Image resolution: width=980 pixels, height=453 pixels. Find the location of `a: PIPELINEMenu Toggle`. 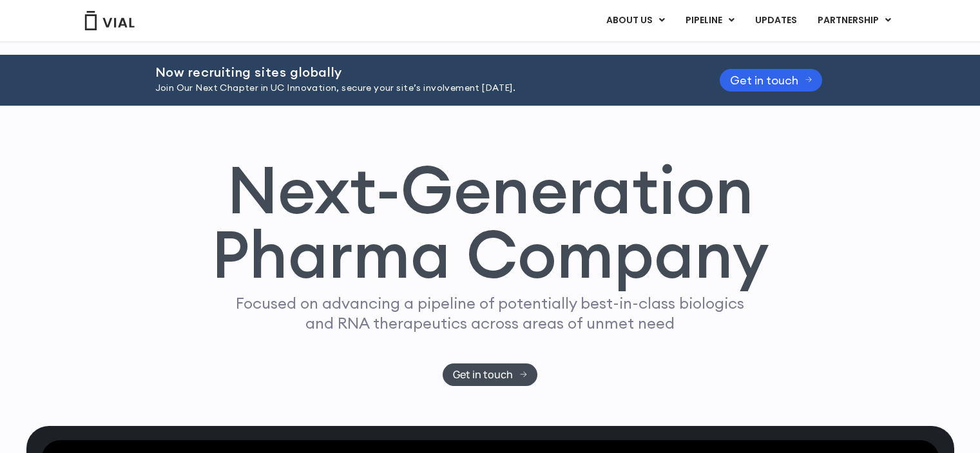

a: PIPELINEMenu Toggle is located at coordinates (709, 21).